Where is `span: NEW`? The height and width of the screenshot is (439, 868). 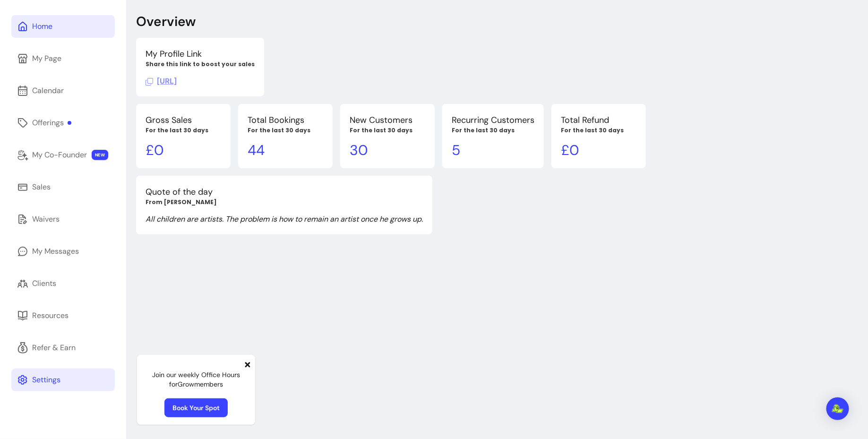 span: NEW is located at coordinates (100, 155).